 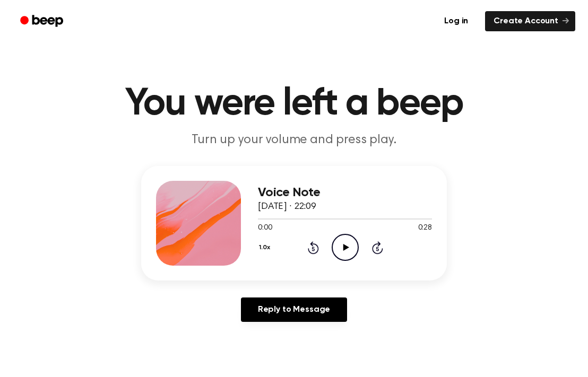 What do you see at coordinates (530, 21) in the screenshot?
I see `a: Create Account` at bounding box center [530, 21].